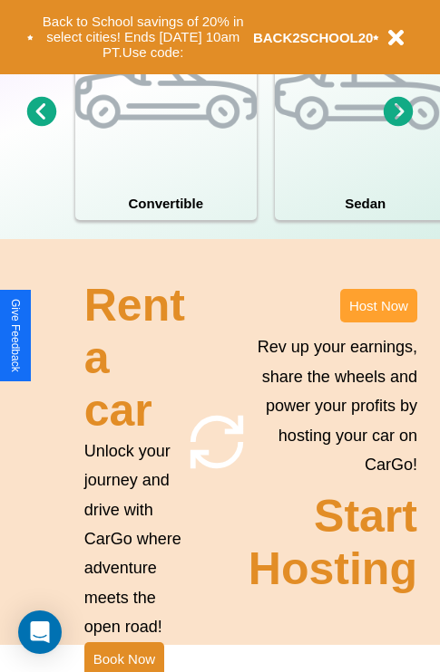  I want to click on b: BACK2SCHOOL20, so click(313, 37).